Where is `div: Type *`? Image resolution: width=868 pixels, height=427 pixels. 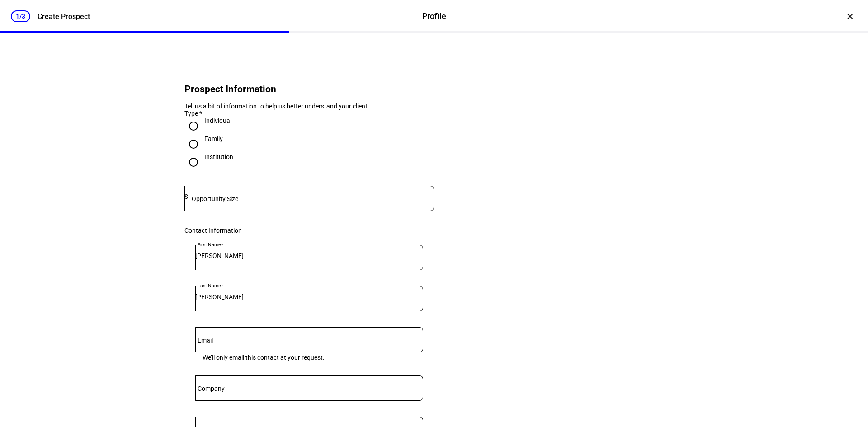
div: Type * is located at coordinates (309, 113).